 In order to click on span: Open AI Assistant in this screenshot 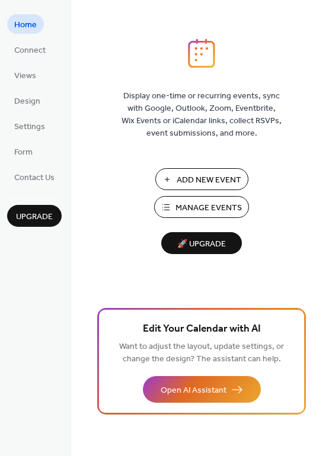, I will do `click(193, 391)`.